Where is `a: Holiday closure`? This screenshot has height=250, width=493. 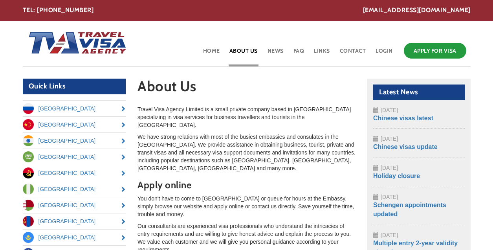 a: Holiday closure is located at coordinates (396, 176).